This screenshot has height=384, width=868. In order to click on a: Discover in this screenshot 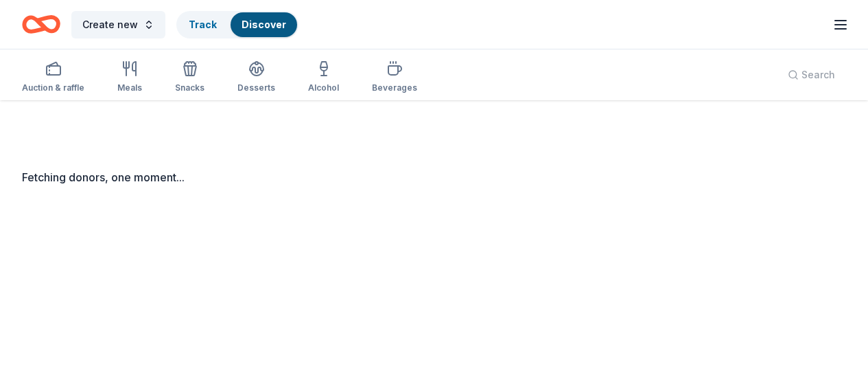, I will do `click(264, 24)`.